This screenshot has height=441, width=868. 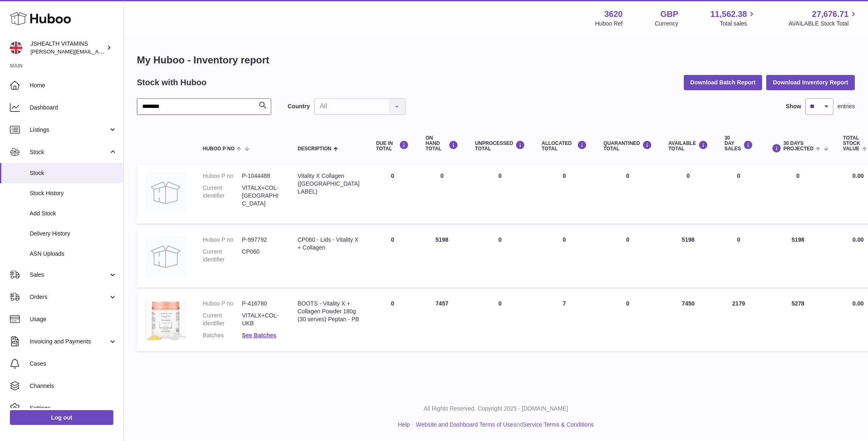 What do you see at coordinates (503, 424) in the screenshot?
I see `li: and` at bounding box center [503, 424].